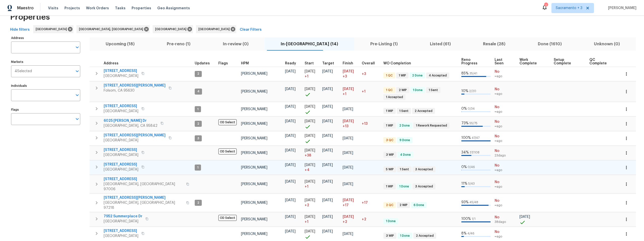 The width and height of the screenshot is (644, 241). What do you see at coordinates (120, 8) in the screenshot?
I see `span: Tasks` at bounding box center [120, 8].